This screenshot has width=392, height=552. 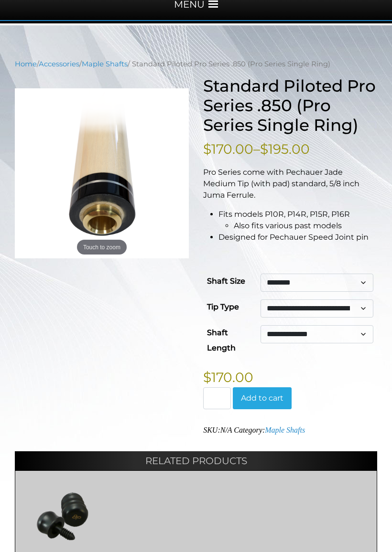 I want to click on nav: Breadcrumb, so click(x=196, y=64).